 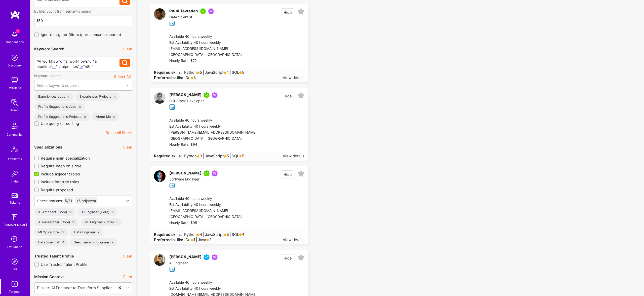 What do you see at coordinates (14, 126) in the screenshot?
I see `img: Community` at bounding box center [14, 126].